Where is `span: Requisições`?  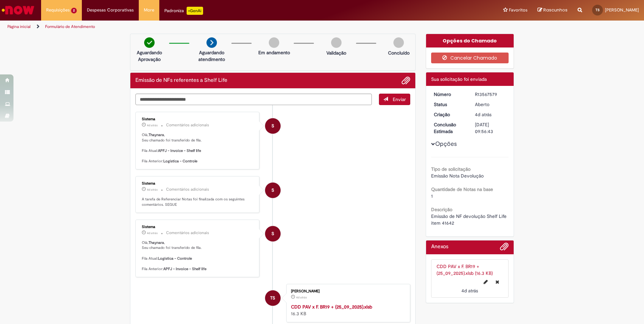
span: Requisições is located at coordinates (58, 10).